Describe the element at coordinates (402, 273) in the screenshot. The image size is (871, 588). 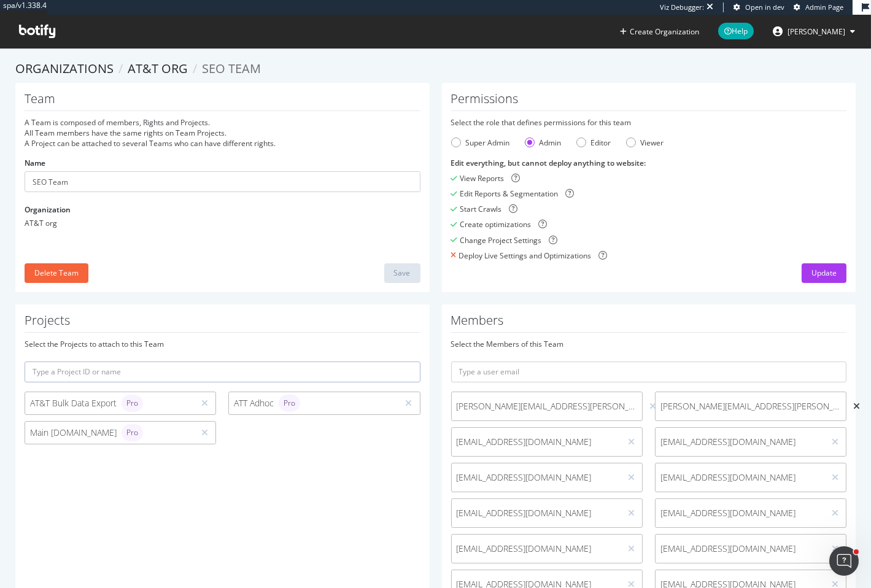
I see `div: Save` at that location.